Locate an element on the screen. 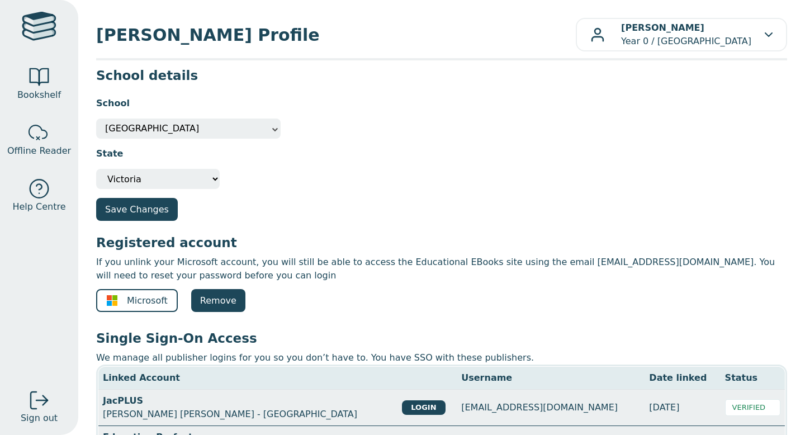 The width and height of the screenshot is (805, 435). strong: JacPLUS is located at coordinates (123, 400).